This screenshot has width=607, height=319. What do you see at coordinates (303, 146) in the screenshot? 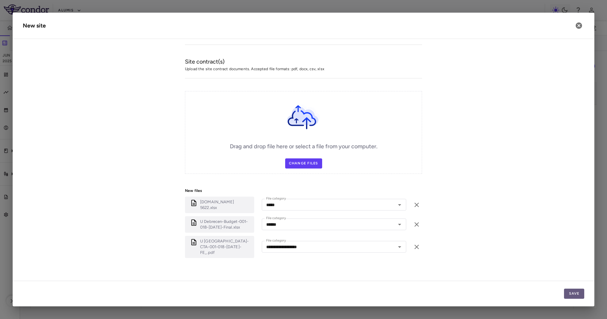
I see `h6: Drag and drop file here or select a file from your computer.` at bounding box center [303, 146].